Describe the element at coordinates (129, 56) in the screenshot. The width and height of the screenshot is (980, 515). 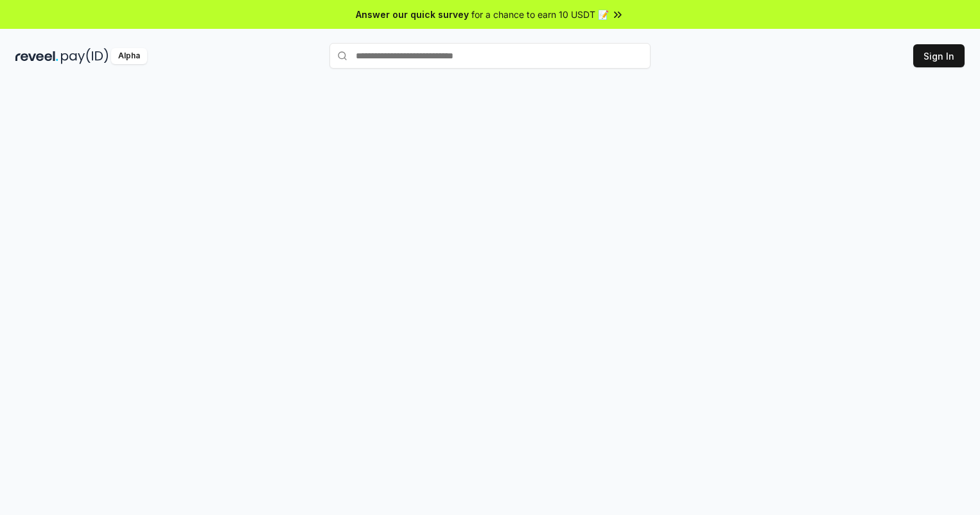
I see `div: Alpha` at that location.